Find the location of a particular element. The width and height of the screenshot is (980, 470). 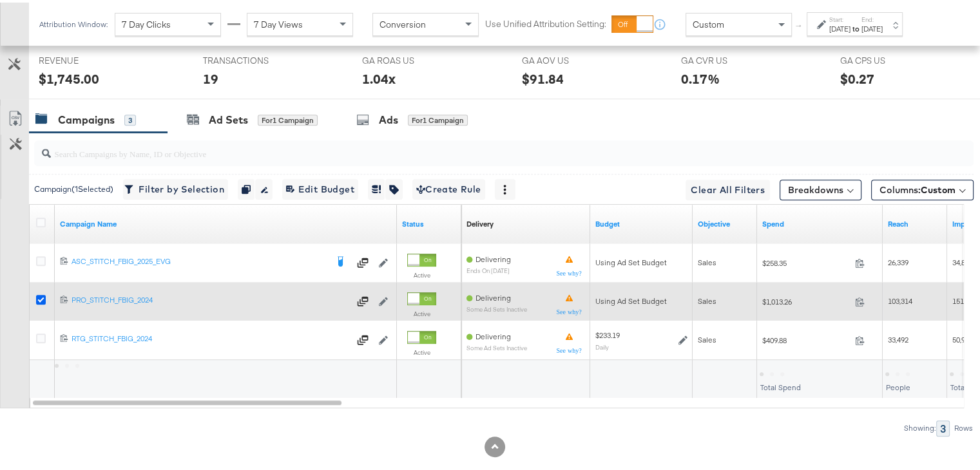

span: Conversion is located at coordinates (403, 22).